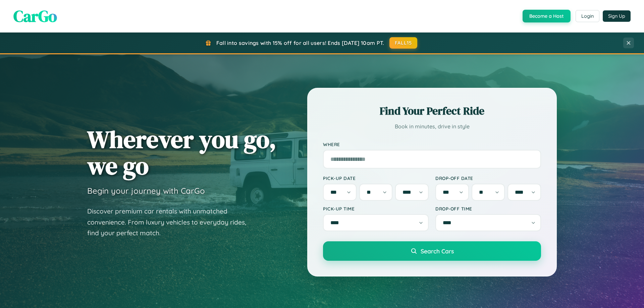  Describe the element at coordinates (437, 251) in the screenshot. I see `span: Search Cars` at that location.